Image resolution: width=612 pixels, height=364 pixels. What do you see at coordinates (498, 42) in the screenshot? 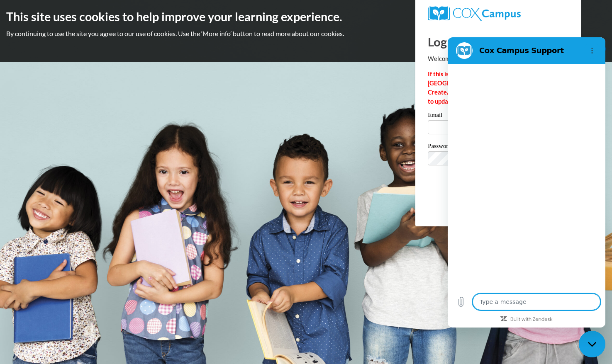
I see `h1: Log In` at bounding box center [498, 42].